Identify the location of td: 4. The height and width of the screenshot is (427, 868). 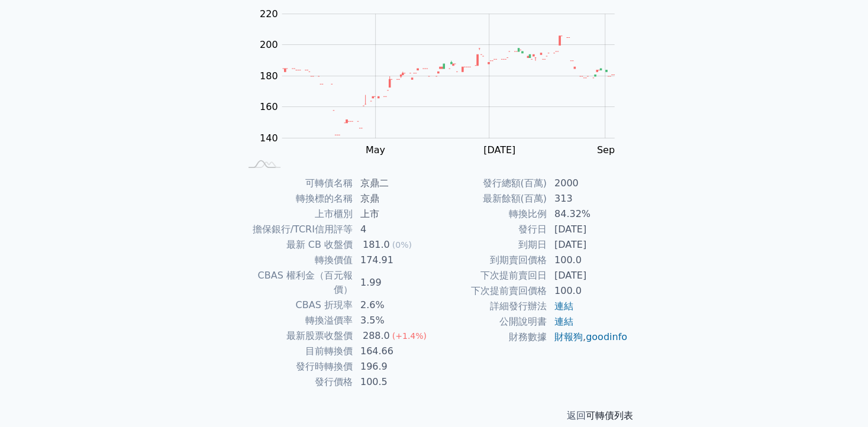
(394, 230).